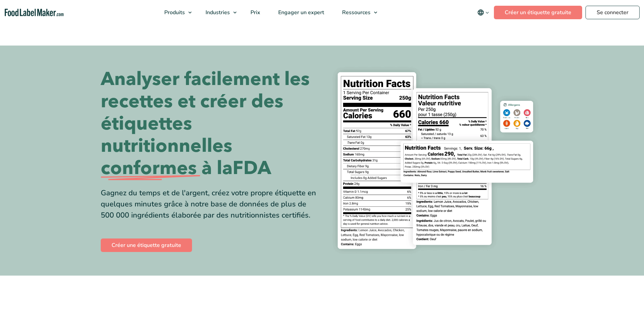 Image resolution: width=644 pixels, height=310 pixels. Describe the element at coordinates (209, 124) in the screenshot. I see `h1: Analyser facilement les recettes et créer des étiquettes nutritionnelles FDA` at that location.